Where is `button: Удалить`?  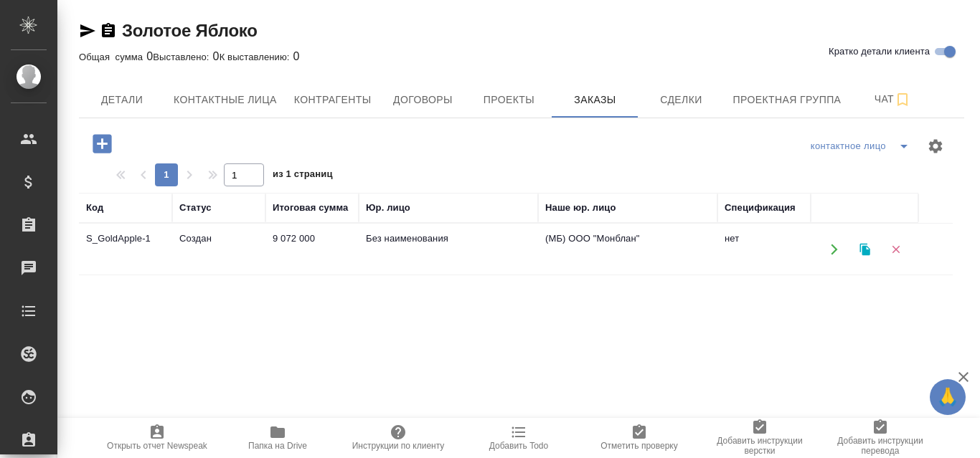
button: Удалить is located at coordinates (895, 249).